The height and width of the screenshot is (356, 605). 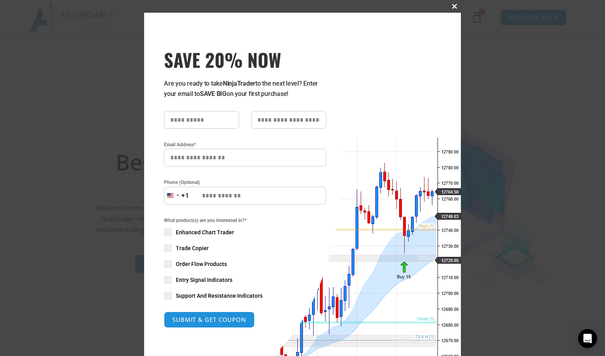 What do you see at coordinates (588, 338) in the screenshot?
I see `div: Open Intercom Messenger` at bounding box center [588, 338].